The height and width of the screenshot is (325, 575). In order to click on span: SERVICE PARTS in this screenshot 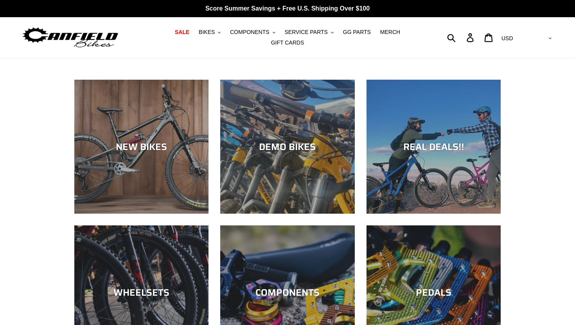, I will do `click(306, 32)`.